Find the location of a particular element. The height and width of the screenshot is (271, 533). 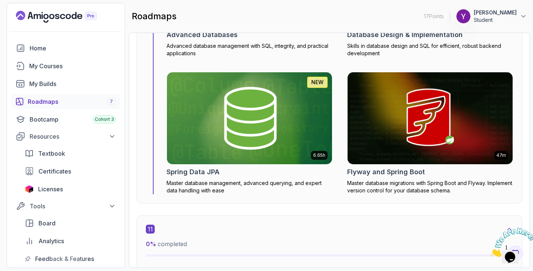

a: builds is located at coordinates (66, 84).